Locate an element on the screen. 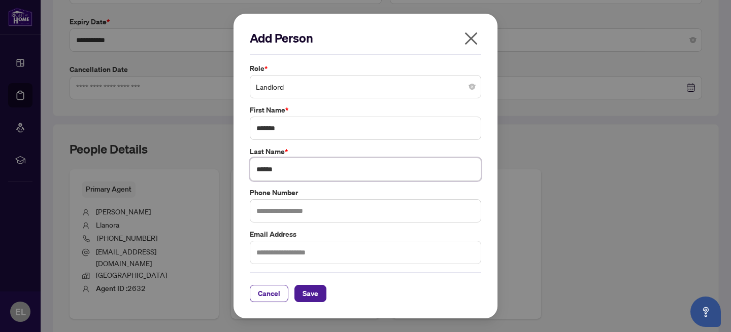 The width and height of the screenshot is (731, 332). button: Cancel is located at coordinates (269, 294).